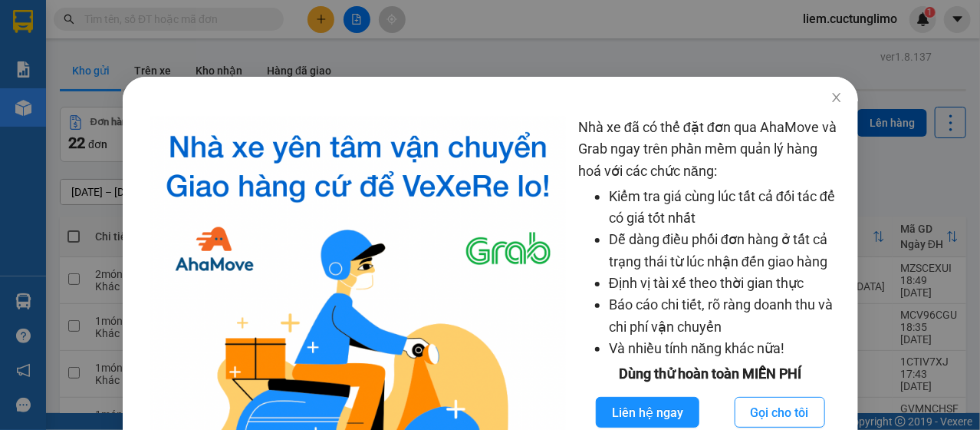 The height and width of the screenshot is (430, 980). I want to click on span: close, so click(836, 98).